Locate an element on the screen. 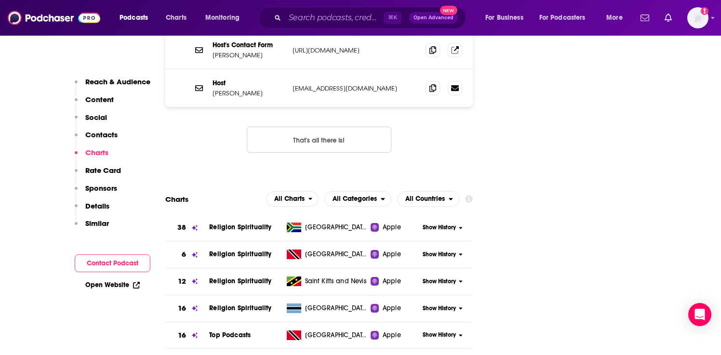 The width and height of the screenshot is (721, 355). span: New is located at coordinates (449, 10).